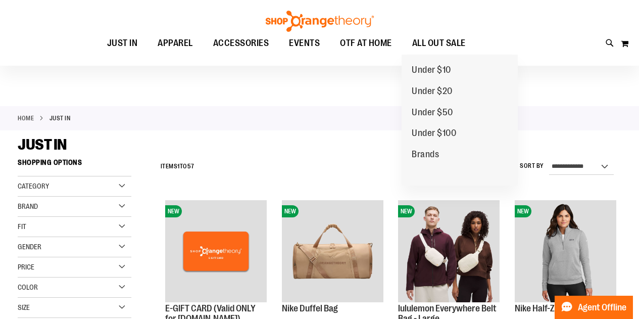  What do you see at coordinates (304, 43) in the screenshot?
I see `span: EVENTS` at bounding box center [304, 43].